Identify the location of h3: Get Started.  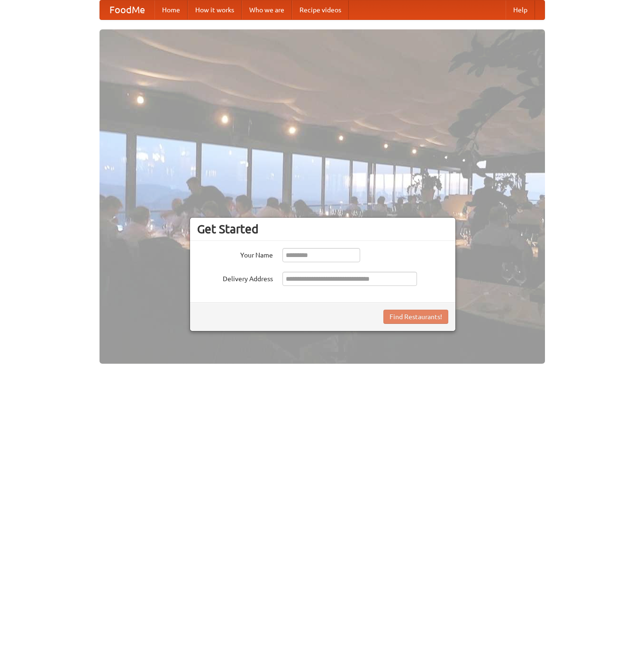
(323, 229).